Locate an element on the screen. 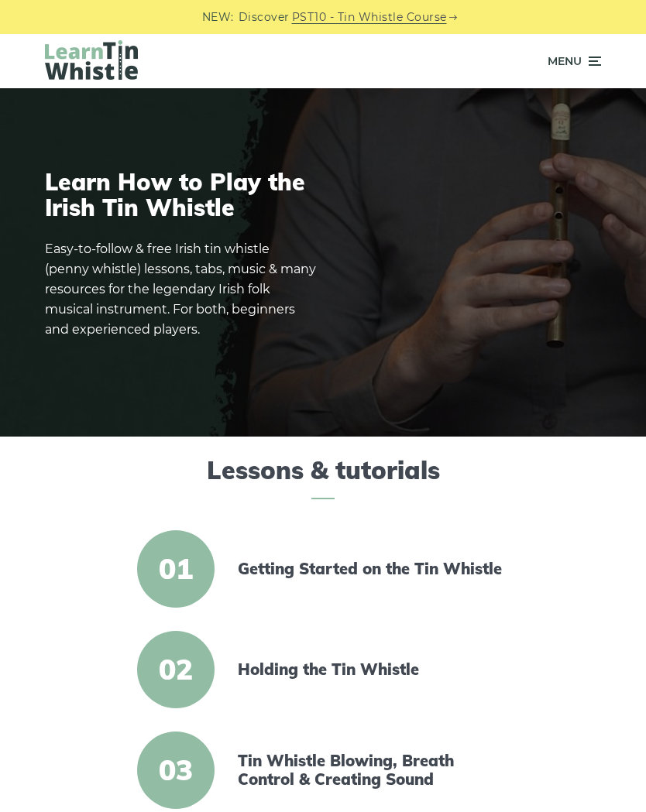 This screenshot has height=812, width=646. span: 03 is located at coordinates (176, 770).